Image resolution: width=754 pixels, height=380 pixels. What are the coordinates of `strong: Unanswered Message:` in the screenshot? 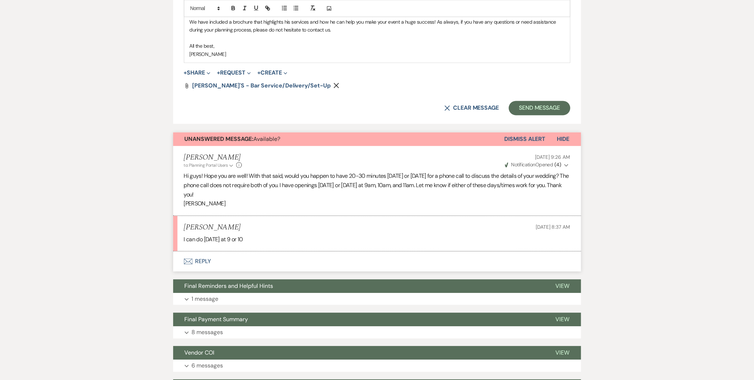 It's located at (219, 139).